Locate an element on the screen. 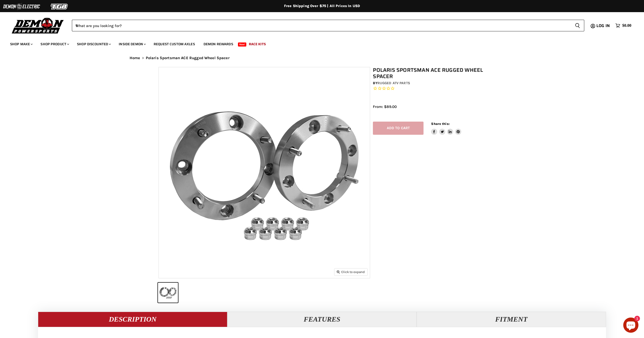 This screenshot has height=338, width=644. a: Home is located at coordinates (135, 58).